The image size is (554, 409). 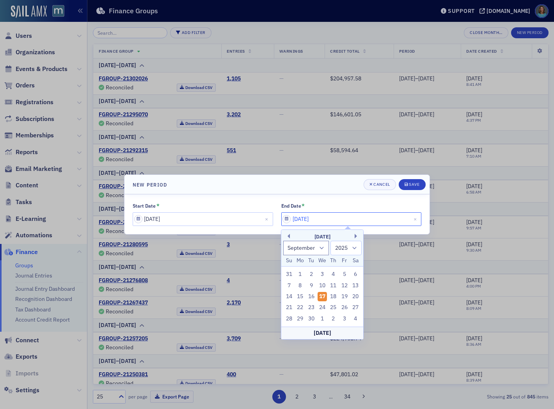 I want to click on div: Choose Monday, September 22nd, 2025, so click(x=300, y=307).